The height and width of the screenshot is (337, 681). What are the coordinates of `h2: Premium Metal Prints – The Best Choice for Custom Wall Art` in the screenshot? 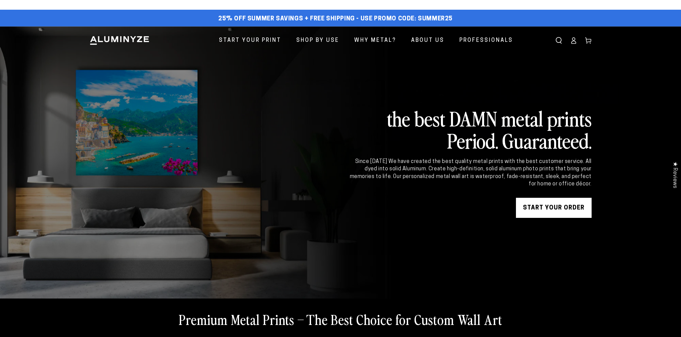 It's located at (341, 320).